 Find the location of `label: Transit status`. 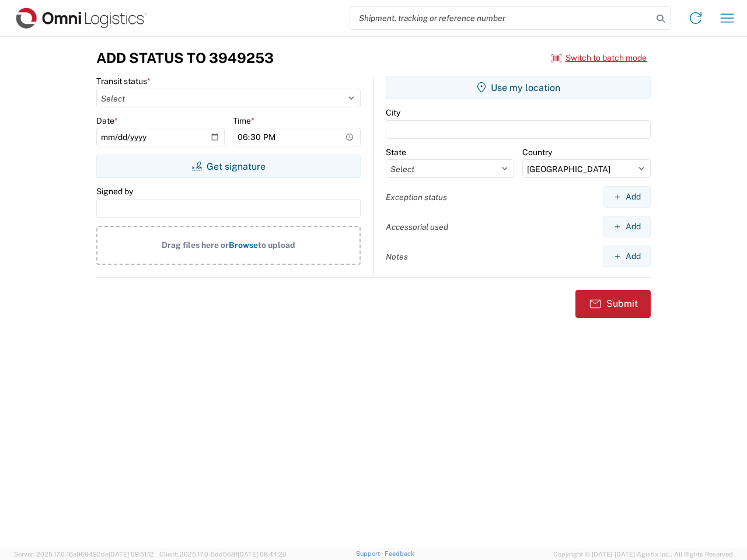

label: Transit status is located at coordinates (123, 81).